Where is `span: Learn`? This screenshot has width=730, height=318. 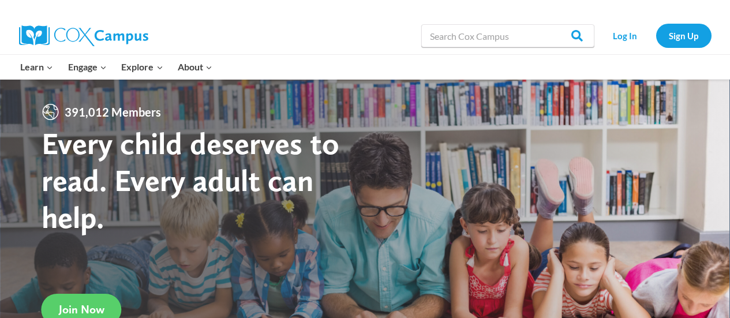
span: Learn is located at coordinates (36, 67).